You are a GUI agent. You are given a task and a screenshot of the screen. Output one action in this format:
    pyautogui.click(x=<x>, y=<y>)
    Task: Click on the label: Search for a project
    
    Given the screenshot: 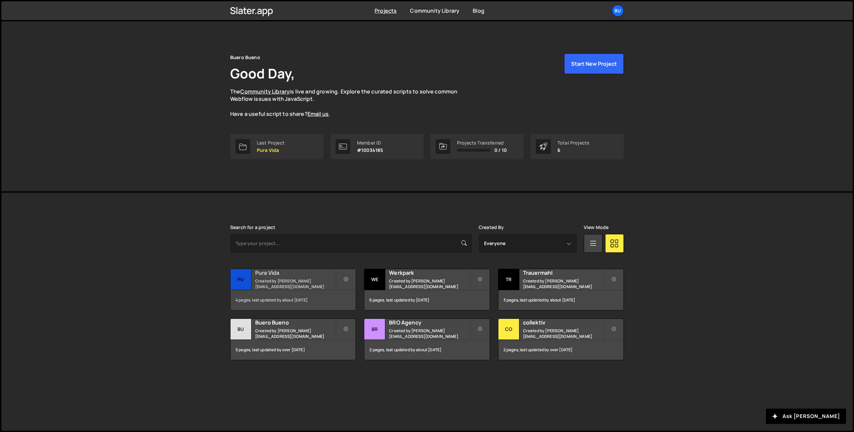 What is the action you would take?
    pyautogui.click(x=252, y=227)
    